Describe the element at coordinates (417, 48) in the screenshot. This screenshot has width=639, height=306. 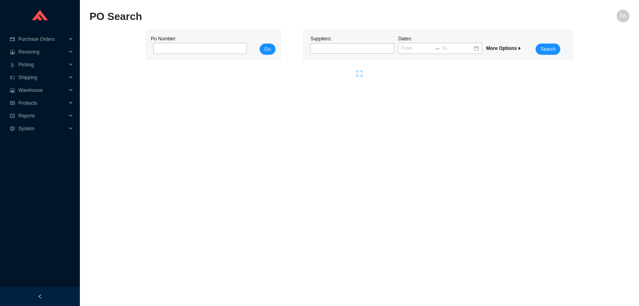
I see `input: From` at that location.